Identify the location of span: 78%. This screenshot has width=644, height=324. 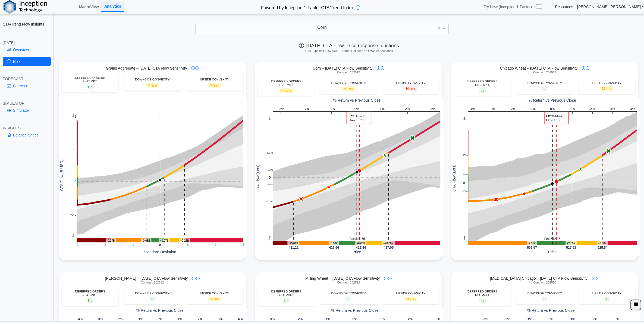
(609, 89).